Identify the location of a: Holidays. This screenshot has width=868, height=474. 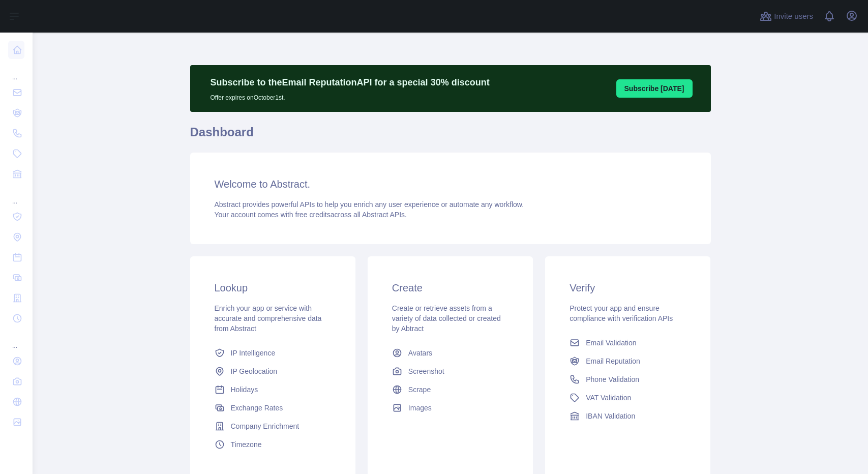
(272, 389).